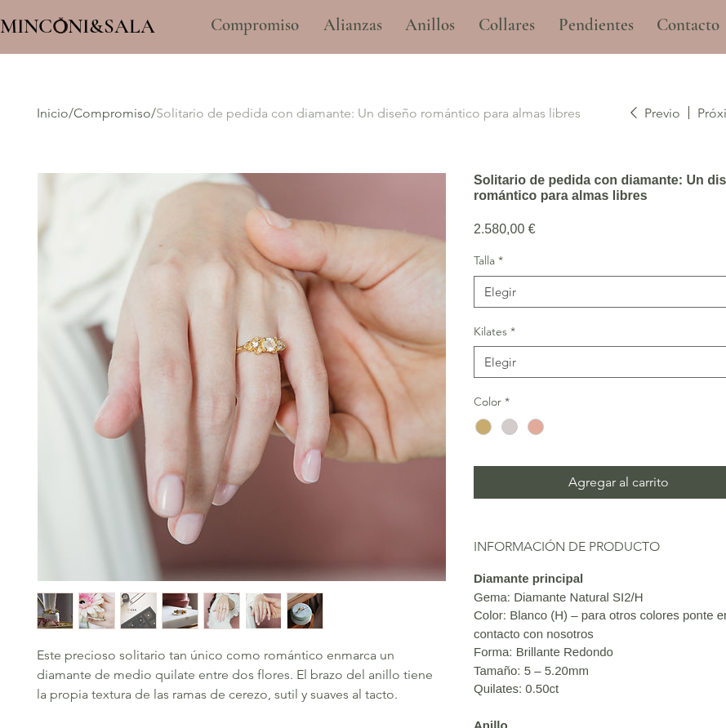 The image size is (726, 728). Describe the element at coordinates (138, 611) in the screenshot. I see `div: 3 / 7` at that location.